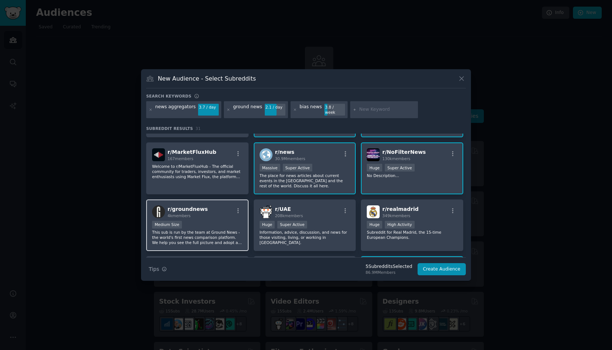 The image size is (612, 350). What do you see at coordinates (335, 110) in the screenshot?
I see `div: 3.8 / week` at bounding box center [335, 110].